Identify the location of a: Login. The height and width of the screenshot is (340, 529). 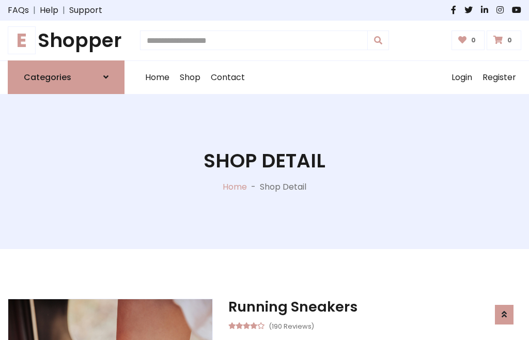
(462, 78).